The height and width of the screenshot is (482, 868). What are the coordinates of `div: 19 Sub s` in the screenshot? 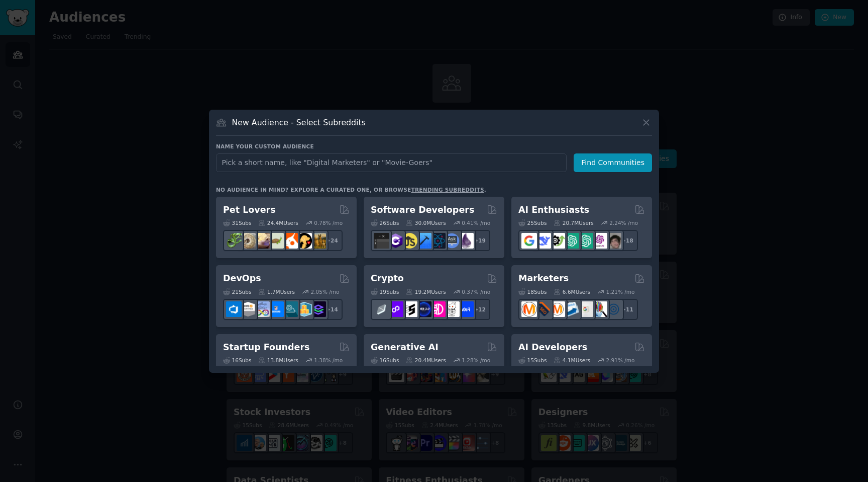 It's located at (385, 291).